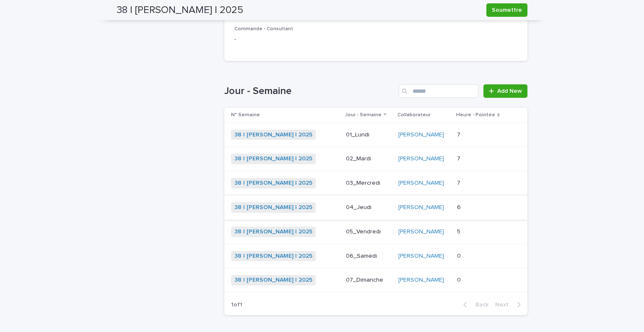  What do you see at coordinates (504, 305) in the screenshot?
I see `span: Next` at bounding box center [504, 305].